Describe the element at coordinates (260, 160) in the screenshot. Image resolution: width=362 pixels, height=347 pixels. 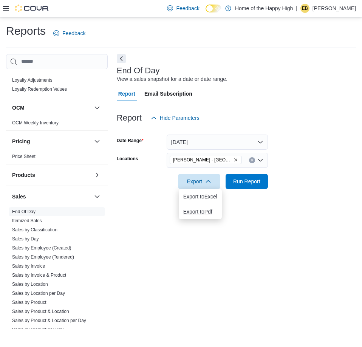
I see `button: Open list of options` at that location.